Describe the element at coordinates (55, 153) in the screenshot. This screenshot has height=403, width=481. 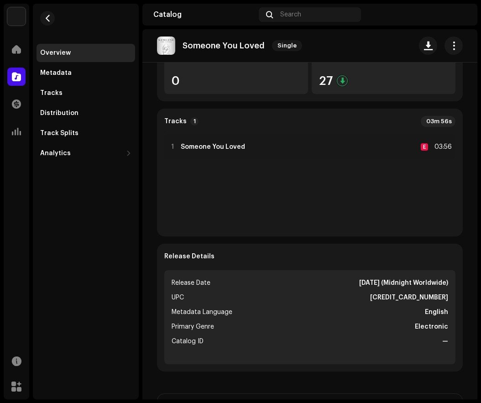
I see `div: Analytics` at that location.